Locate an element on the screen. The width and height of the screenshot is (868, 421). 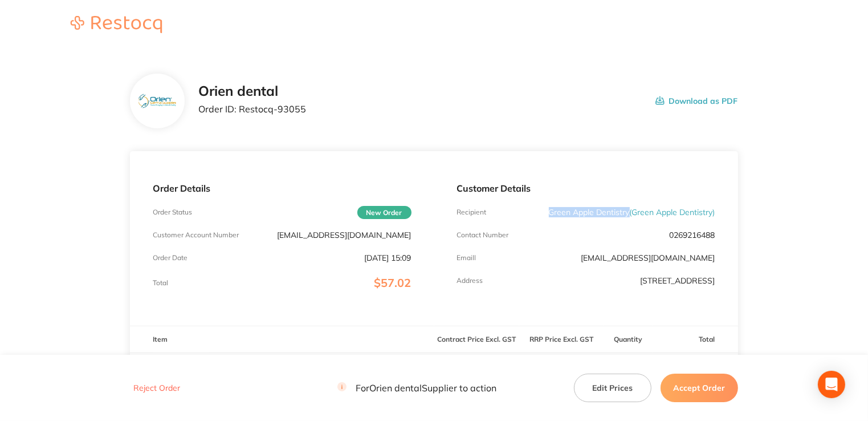
img: bzBhcjU0cA is located at coordinates (181, 381).